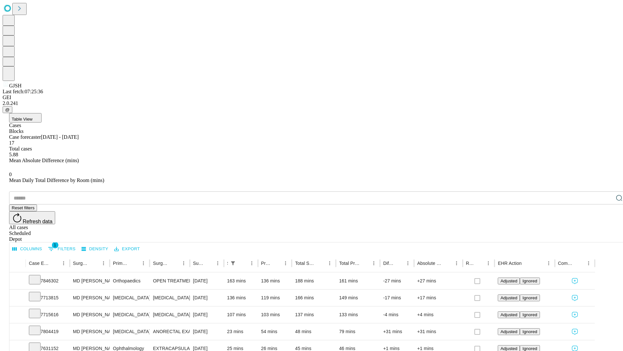 The image size is (623, 351). What do you see at coordinates (48, 331) in the screenshot?
I see `div: 7804419` at bounding box center [48, 331].